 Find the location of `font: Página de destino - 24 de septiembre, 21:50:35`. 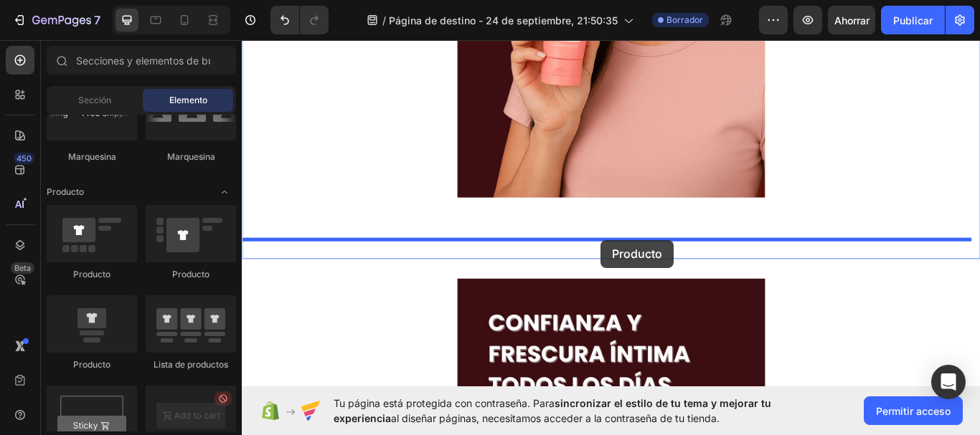

font: Página de destino - 24 de septiembre, 21:50:35 is located at coordinates (502, 20).